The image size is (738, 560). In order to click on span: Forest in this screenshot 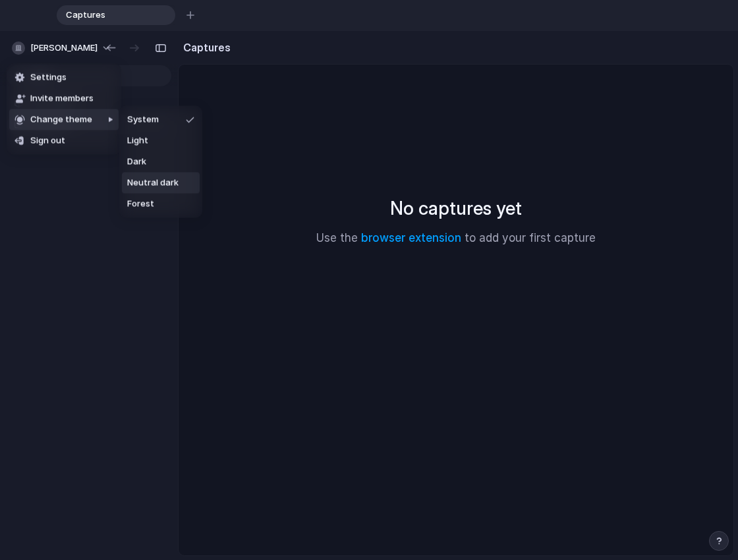, I will do `click(140, 204)`.